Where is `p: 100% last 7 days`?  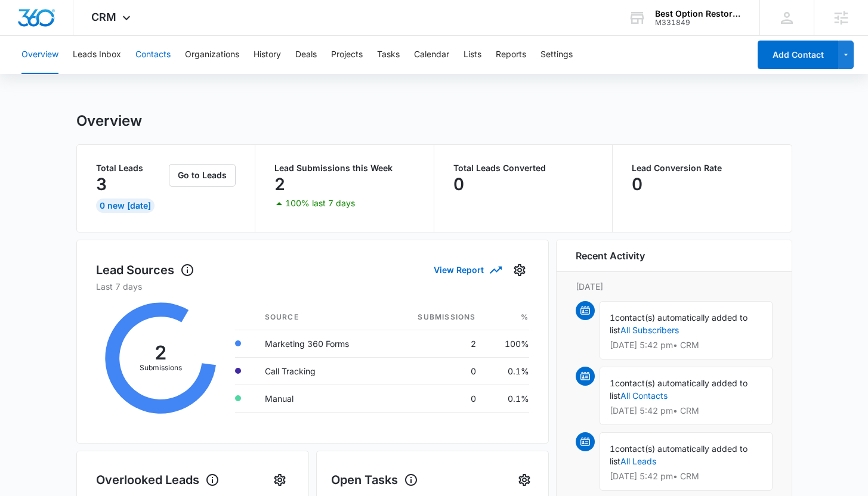 p: 100% last 7 days is located at coordinates (319, 203).